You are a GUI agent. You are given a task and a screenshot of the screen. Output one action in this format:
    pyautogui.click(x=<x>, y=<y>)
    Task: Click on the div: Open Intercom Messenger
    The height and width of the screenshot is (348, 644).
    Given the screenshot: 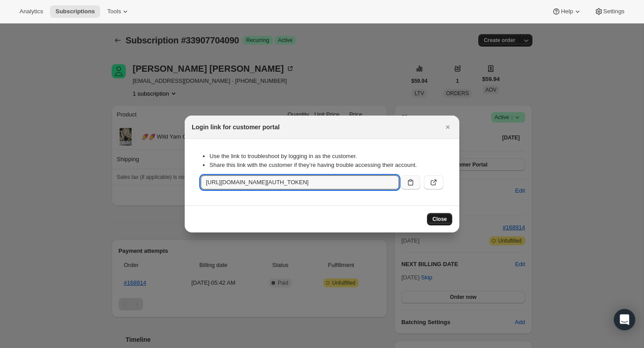 What is the action you would take?
    pyautogui.click(x=625, y=319)
    